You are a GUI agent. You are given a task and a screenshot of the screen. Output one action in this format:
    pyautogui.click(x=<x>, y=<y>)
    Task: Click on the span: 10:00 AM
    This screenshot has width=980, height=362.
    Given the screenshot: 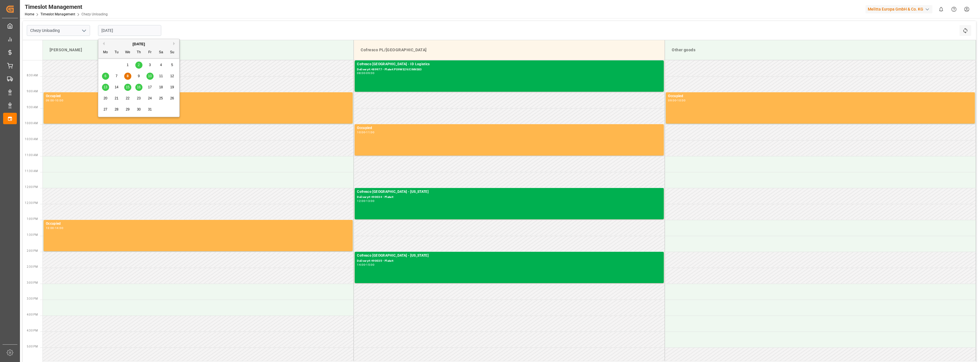 What is the action you would take?
    pyautogui.click(x=32, y=123)
    